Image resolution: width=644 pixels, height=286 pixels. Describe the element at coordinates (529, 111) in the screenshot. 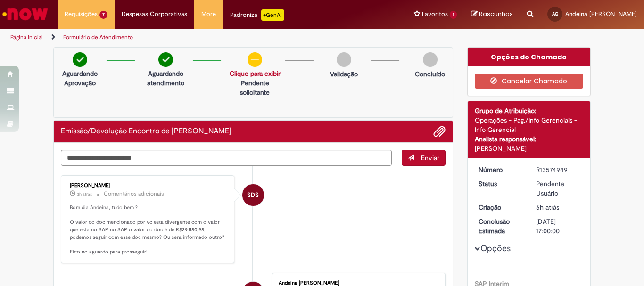

I see `div: Grupo de Atribuição:` at that location.